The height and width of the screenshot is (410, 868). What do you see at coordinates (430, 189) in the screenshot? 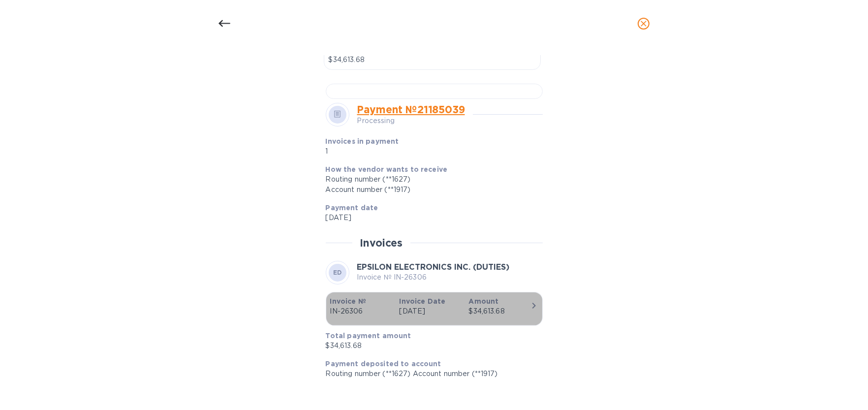
I see `div: Account number (**1917)` at bounding box center [430, 189].